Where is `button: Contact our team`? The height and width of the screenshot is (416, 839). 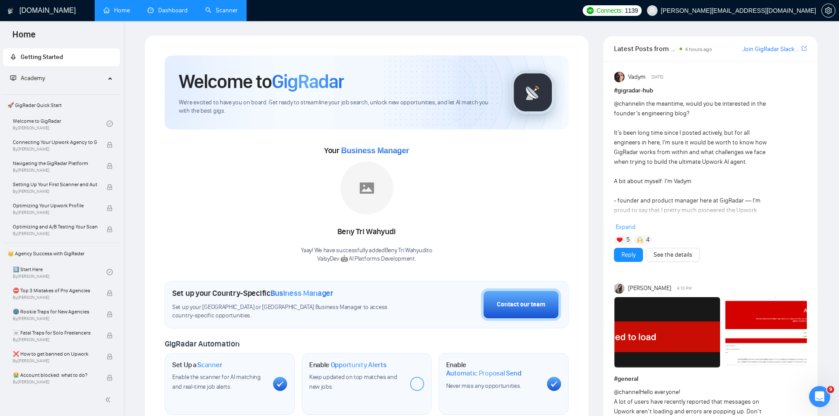 button: Contact our team is located at coordinates (521, 305).